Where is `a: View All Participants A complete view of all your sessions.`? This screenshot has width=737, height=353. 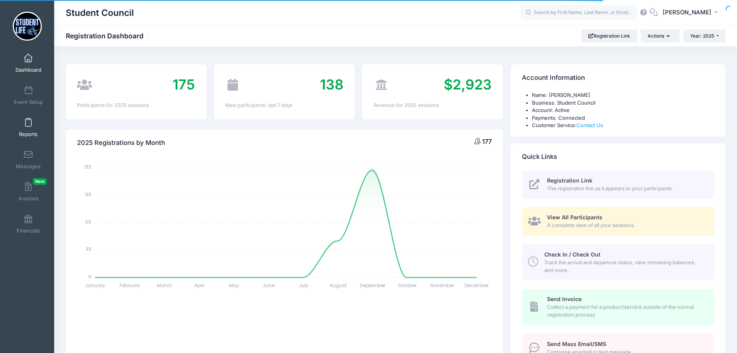
a: View All Participants A complete view of all your sessions. is located at coordinates (618, 221).